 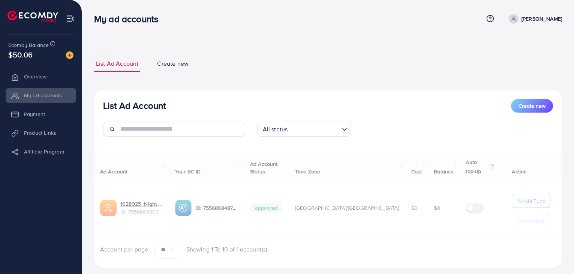 I want to click on span: Ecomdy Balance, so click(x=28, y=45).